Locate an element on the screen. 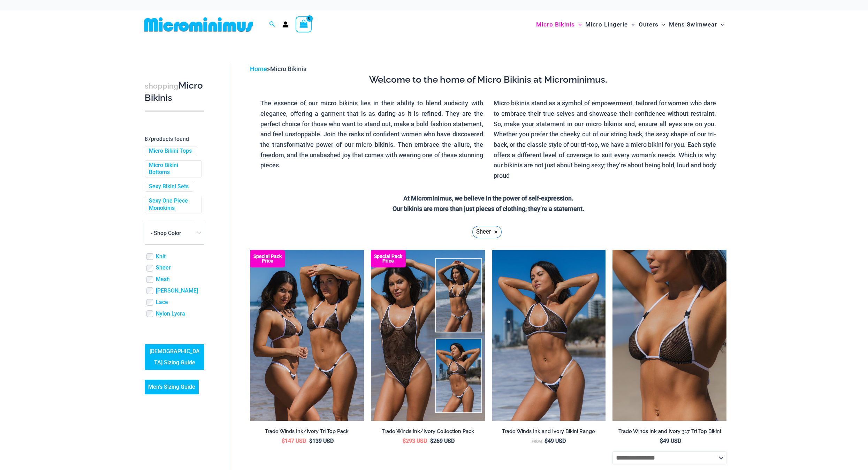 The width and height of the screenshot is (868, 470). h2: Trade Winds Ink and Ivory Bikini Range is located at coordinates (549, 432).